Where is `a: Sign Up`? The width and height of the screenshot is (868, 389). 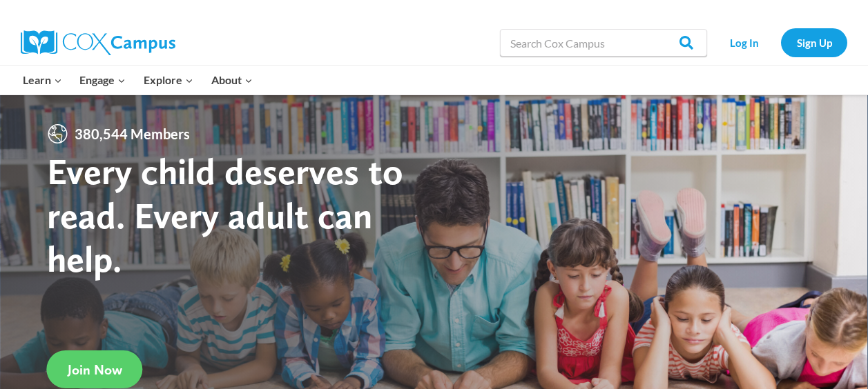
a: Sign Up is located at coordinates (813, 42).